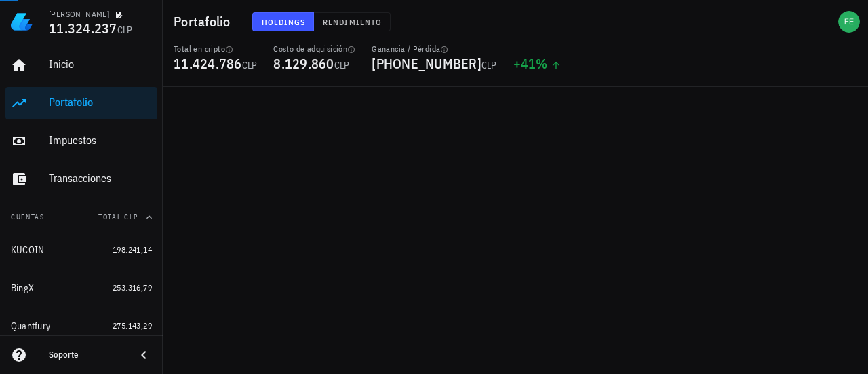 The image size is (868, 374). Describe the element at coordinates (537, 64) in the screenshot. I see `div: +41` at that location.